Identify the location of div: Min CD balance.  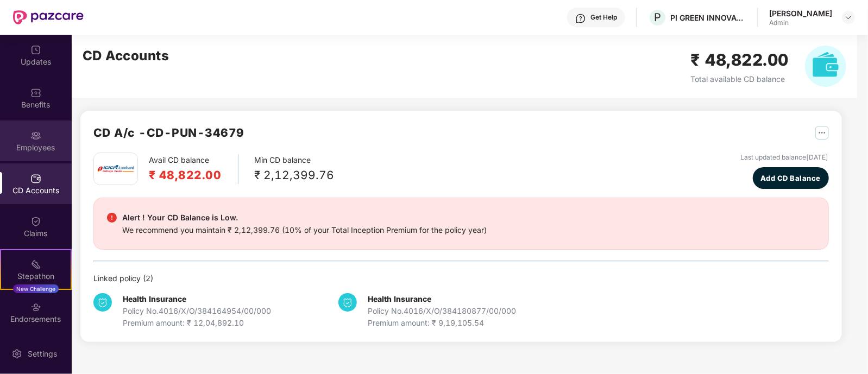
(294, 169).